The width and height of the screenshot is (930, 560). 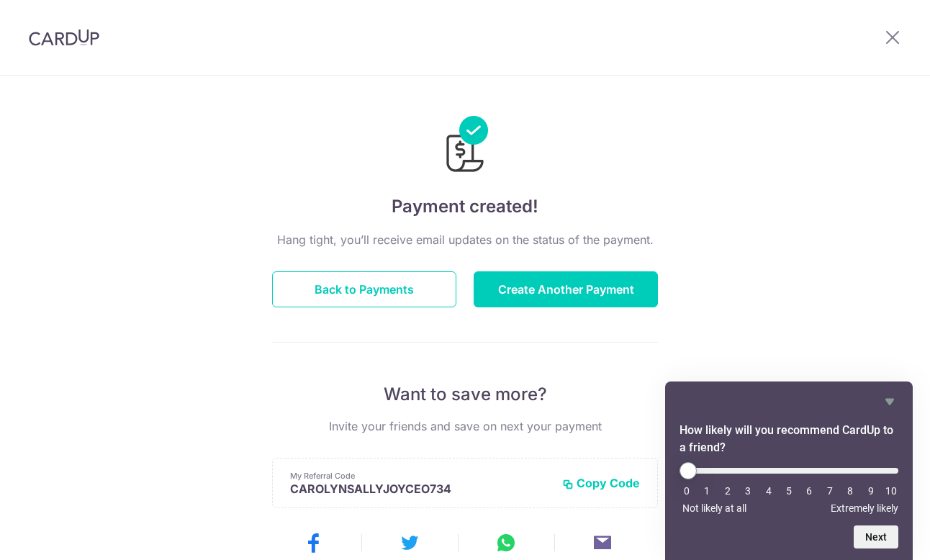 What do you see at coordinates (420, 476) in the screenshot?
I see `p: My Referral Code` at bounding box center [420, 476].